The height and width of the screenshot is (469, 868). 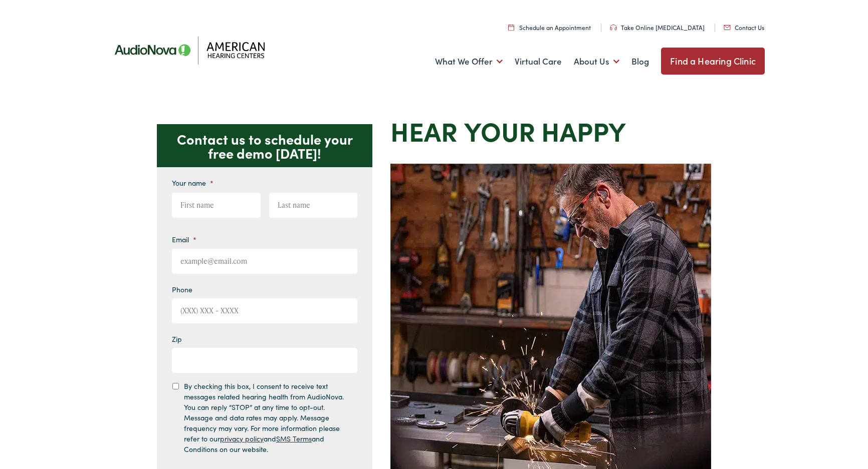 What do you see at coordinates (192, 183) in the screenshot?
I see `label: Your name` at bounding box center [192, 183].